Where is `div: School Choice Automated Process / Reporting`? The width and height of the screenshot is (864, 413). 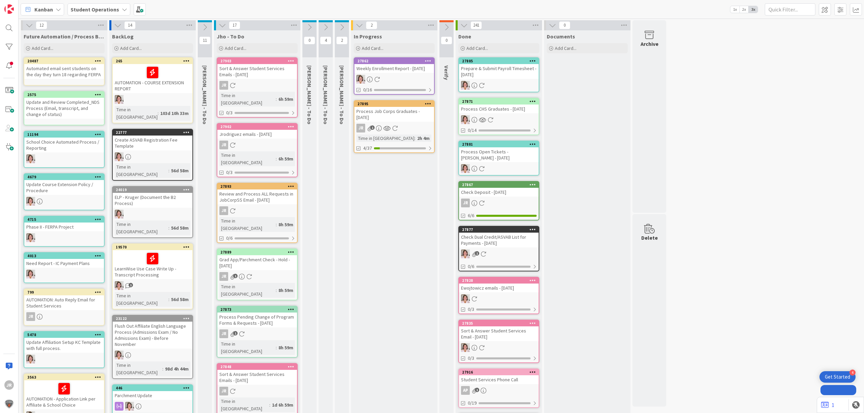 div: School Choice Automated Process / Reporting is located at coordinates (64, 145).